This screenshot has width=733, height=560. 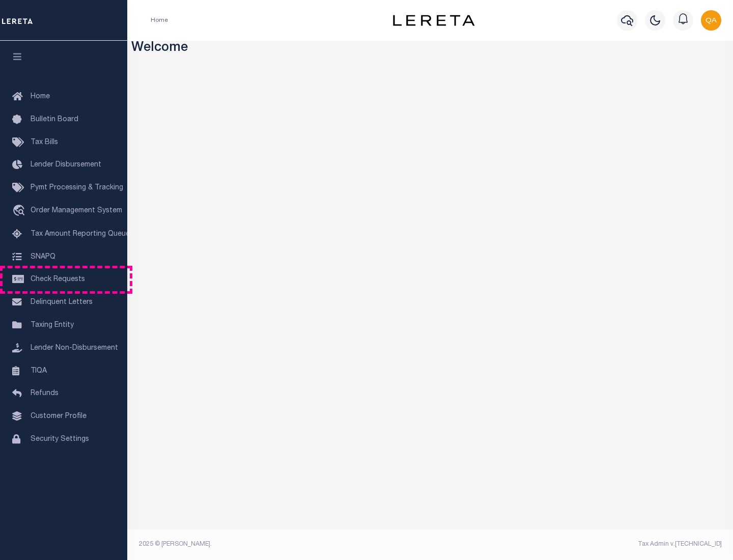 What do you see at coordinates (44, 143) in the screenshot?
I see `span: Tax Bills` at bounding box center [44, 143].